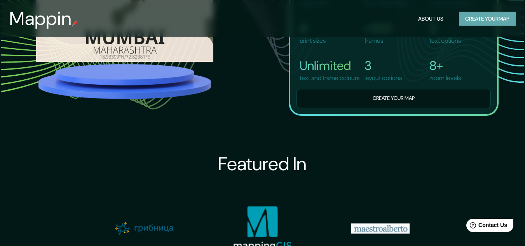  What do you see at coordinates (430, 19) in the screenshot?
I see `button: About Us` at bounding box center [430, 19].